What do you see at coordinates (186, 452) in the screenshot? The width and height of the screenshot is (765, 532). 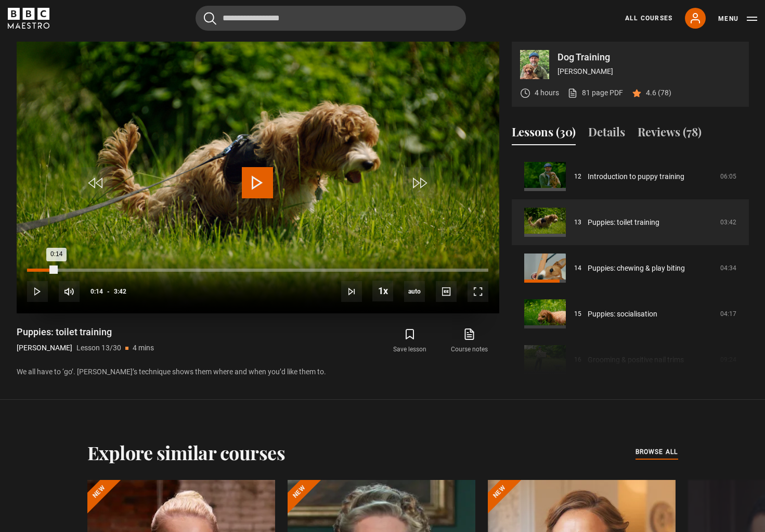 I see `h2: Explore similar courses` at bounding box center [186, 452].